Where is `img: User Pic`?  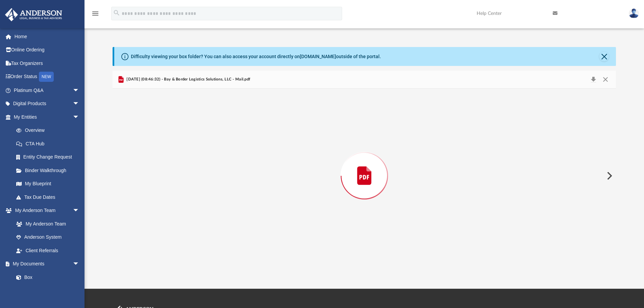 img: User Pic is located at coordinates (634, 13).